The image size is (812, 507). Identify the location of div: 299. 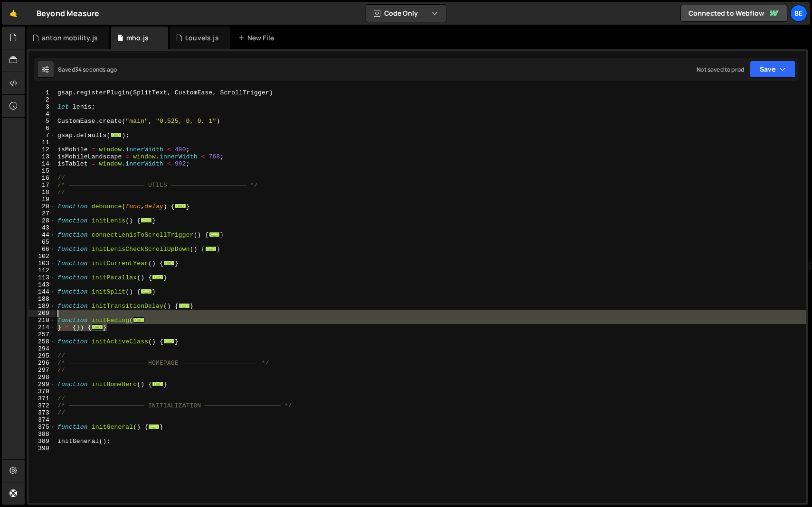
(42, 384).